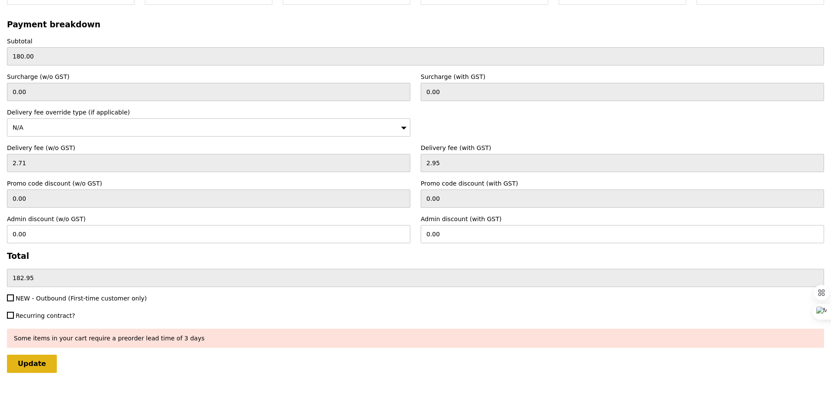 This screenshot has width=831, height=405. Describe the element at coordinates (209, 112) in the screenshot. I see `label: Delivery fee override type (if applicable)` at that location.